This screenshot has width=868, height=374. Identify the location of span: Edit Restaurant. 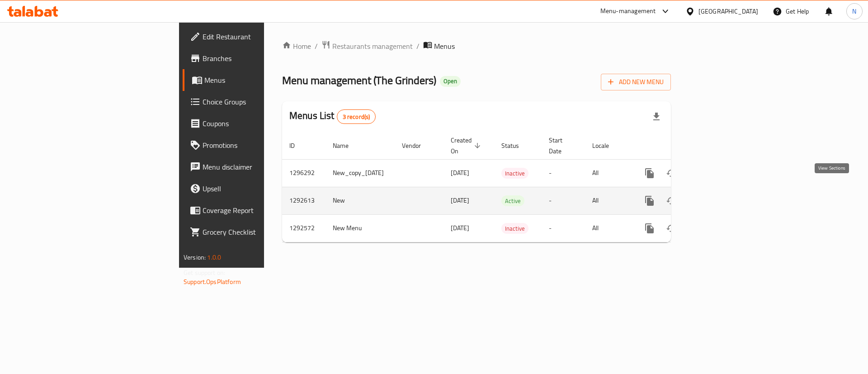
(260, 37).